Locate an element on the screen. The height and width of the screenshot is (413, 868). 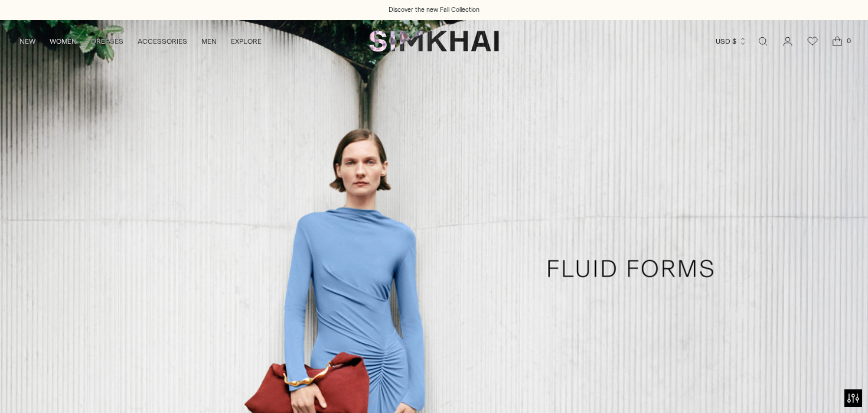
a: SIMKHAI is located at coordinates (434, 41).